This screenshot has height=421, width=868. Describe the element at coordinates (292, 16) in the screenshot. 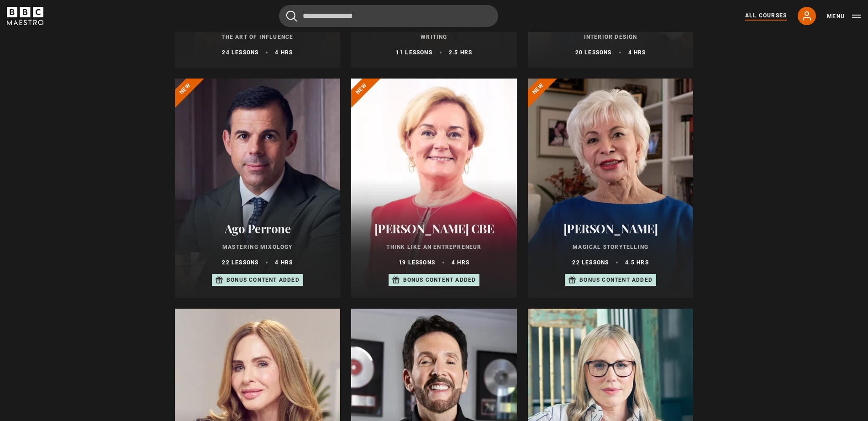

I see `button: Submit the search query` at that location.